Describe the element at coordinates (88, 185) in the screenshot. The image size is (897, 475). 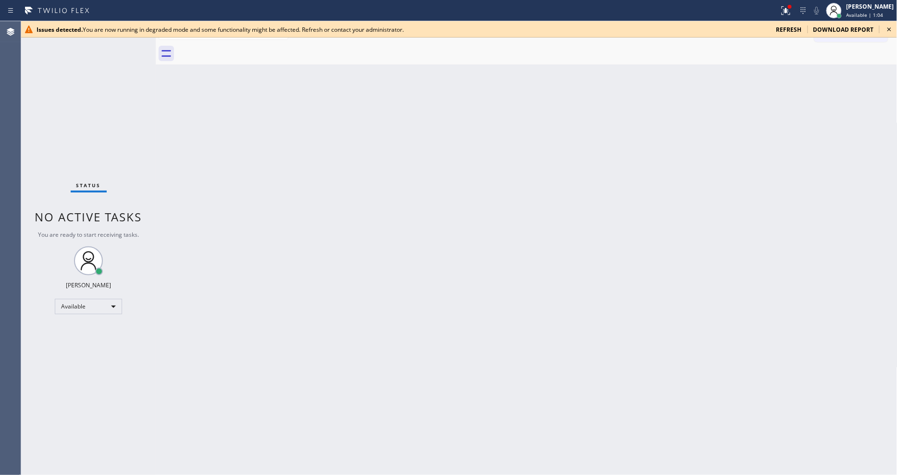
I see `span: Status` at that location.